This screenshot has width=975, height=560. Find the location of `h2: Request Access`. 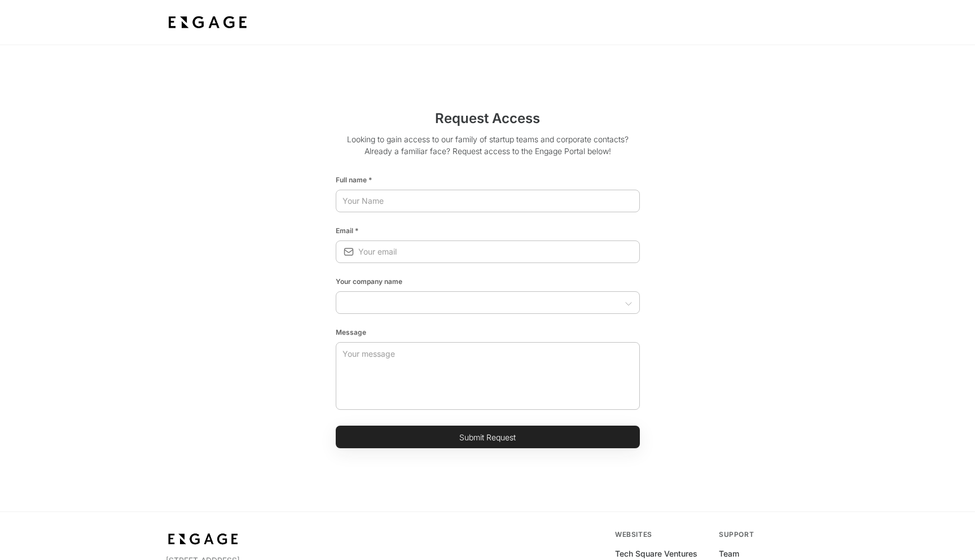

h2: Request Access is located at coordinates (488, 120).